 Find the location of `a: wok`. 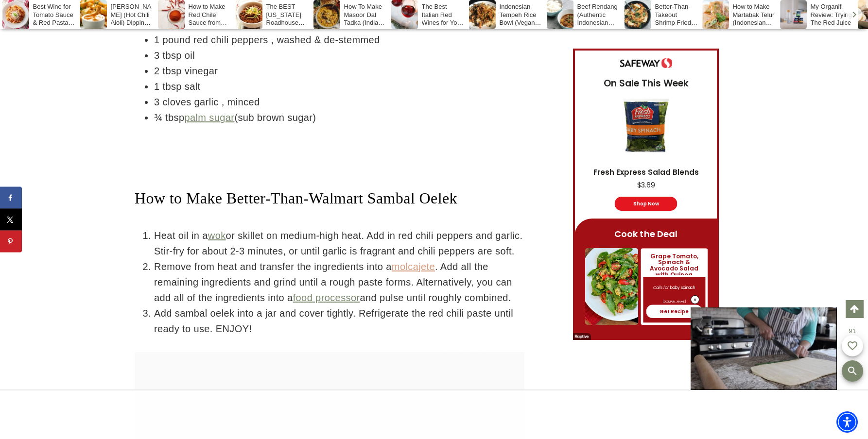

a: wok is located at coordinates (217, 236).